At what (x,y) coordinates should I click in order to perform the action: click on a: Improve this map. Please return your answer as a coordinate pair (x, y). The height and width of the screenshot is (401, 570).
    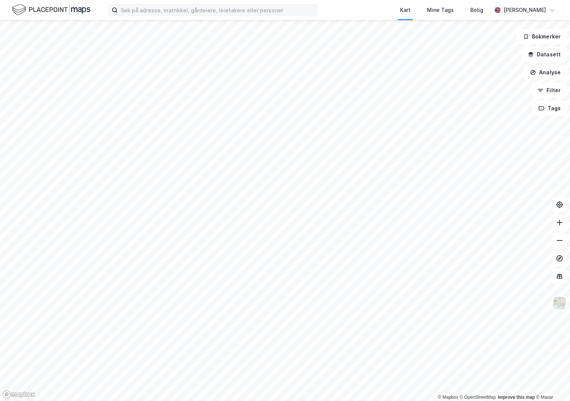
    Looking at the image, I should click on (516, 398).